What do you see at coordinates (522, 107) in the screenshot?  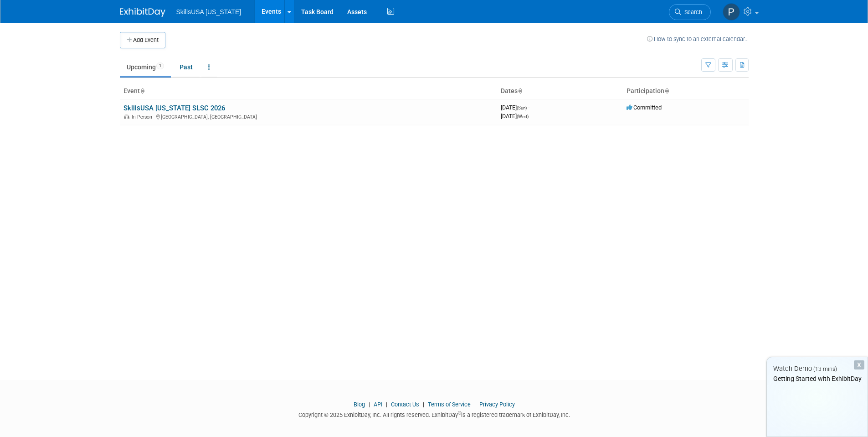 I see `span: (Sun)` at bounding box center [522, 107].